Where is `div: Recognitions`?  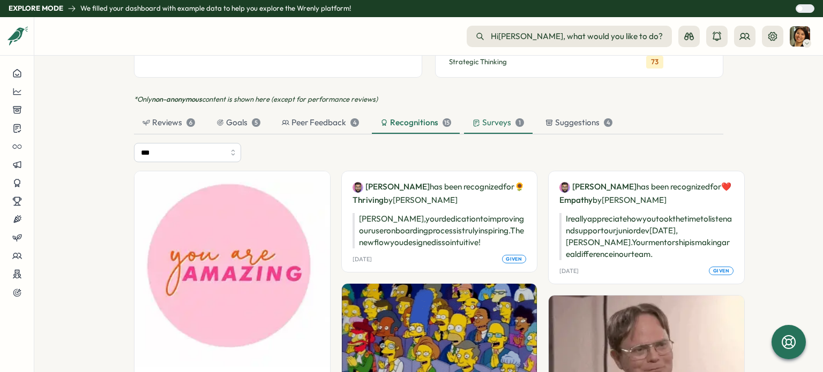
div: Recognitions is located at coordinates (416, 123).